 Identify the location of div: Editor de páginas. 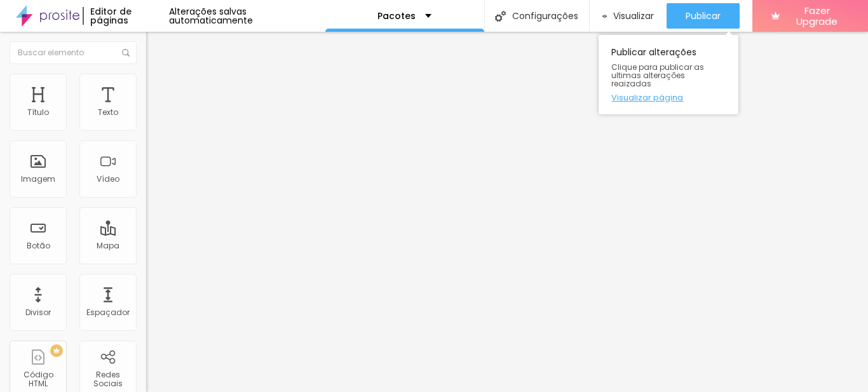
(125, 16).